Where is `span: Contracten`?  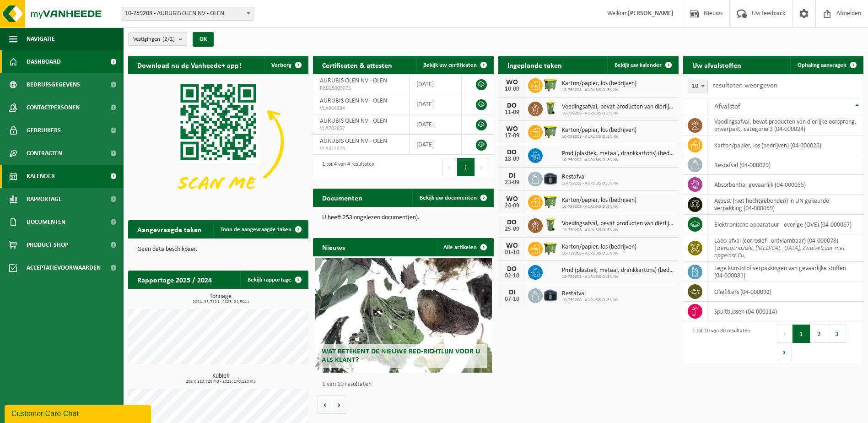 span: Contracten is located at coordinates (44, 154).